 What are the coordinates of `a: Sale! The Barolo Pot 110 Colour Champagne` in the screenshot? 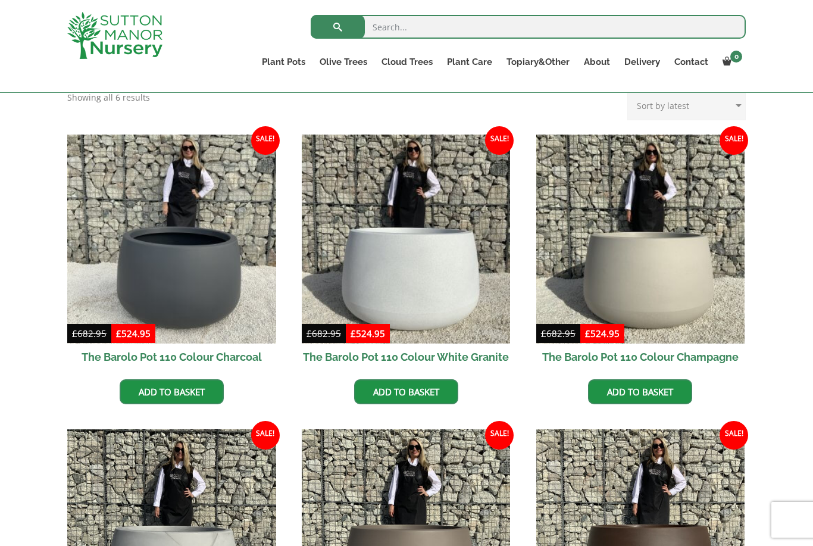 It's located at (640, 252).